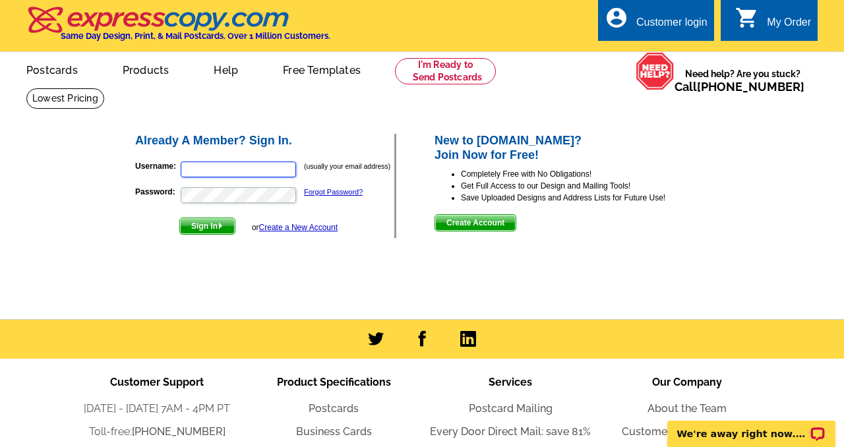  What do you see at coordinates (475, 223) in the screenshot?
I see `button: Create Account` at bounding box center [475, 223].